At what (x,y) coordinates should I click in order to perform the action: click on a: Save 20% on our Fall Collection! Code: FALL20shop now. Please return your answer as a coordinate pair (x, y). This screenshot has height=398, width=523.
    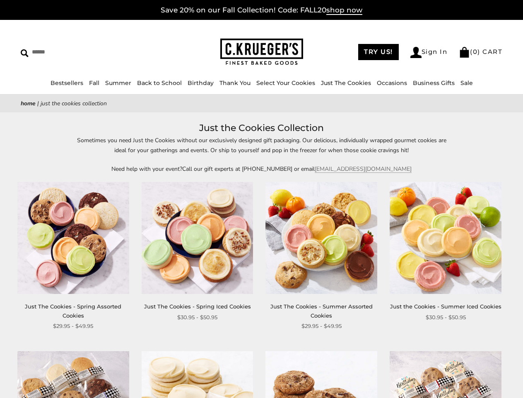
    Looking at the image, I should click on (261, 10).